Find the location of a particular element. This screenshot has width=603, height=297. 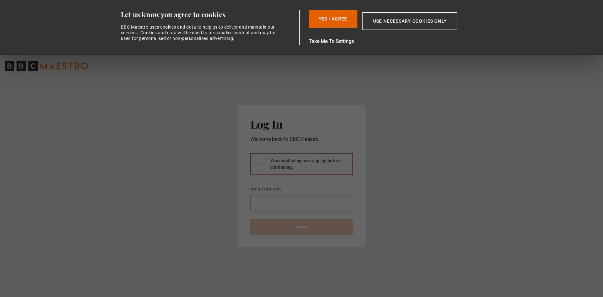

label: Email address is located at coordinates (266, 189).